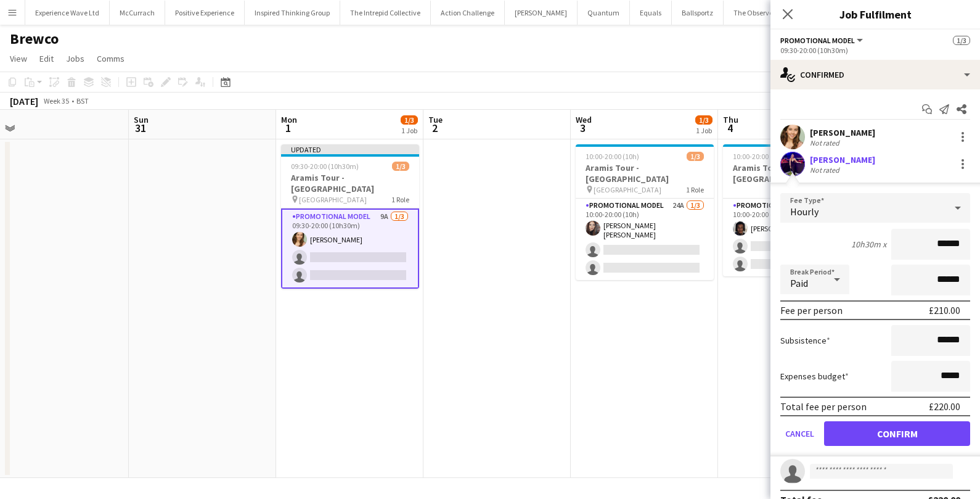 Image resolution: width=980 pixels, height=499 pixels. I want to click on span: Wed, so click(584, 120).